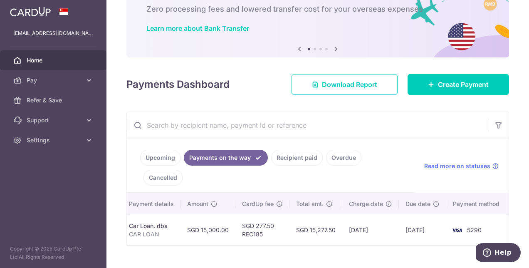 This screenshot has height=268, width=529. I want to click on img: Bank Card, so click(457, 230).